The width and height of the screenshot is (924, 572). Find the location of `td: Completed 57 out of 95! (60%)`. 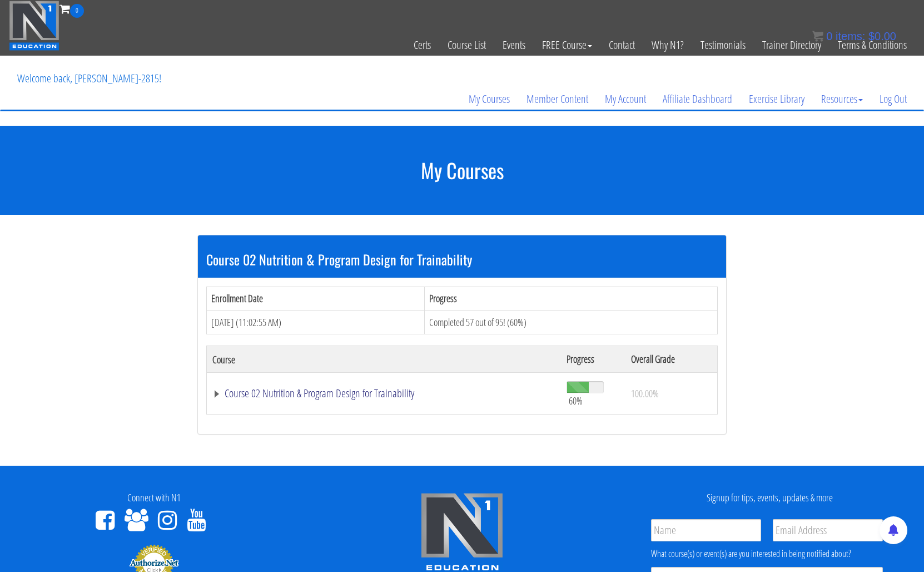

td: Completed 57 out of 95! (60%) is located at coordinates (571, 322).